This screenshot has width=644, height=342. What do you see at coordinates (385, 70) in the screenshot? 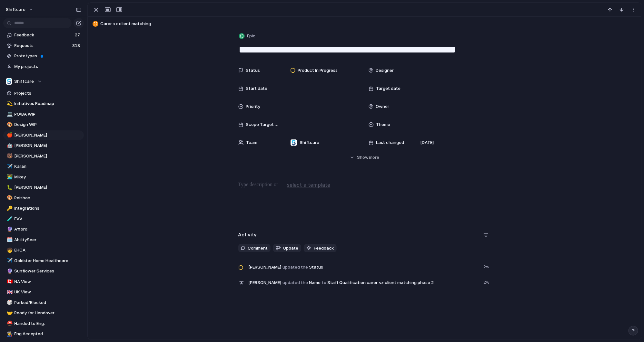
I see `span: Designer` at bounding box center [385, 70].